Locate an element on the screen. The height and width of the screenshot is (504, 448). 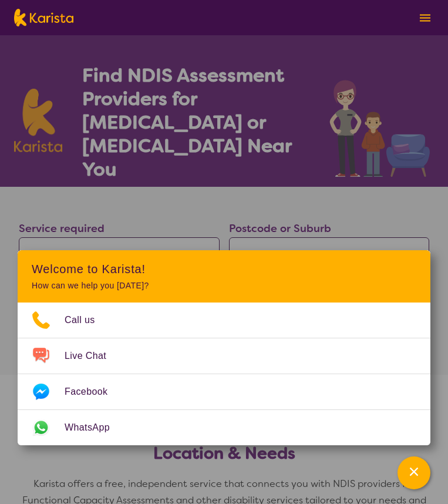
div: Channel Menu is located at coordinates (224, 348).